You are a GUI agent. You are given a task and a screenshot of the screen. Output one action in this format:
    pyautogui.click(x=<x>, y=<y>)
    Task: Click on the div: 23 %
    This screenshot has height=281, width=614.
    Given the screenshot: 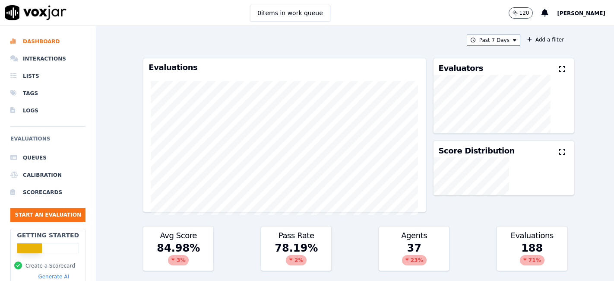 What is the action you would take?
    pyautogui.click(x=414, y=260)
    